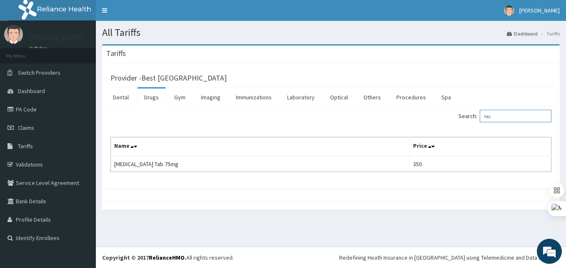  Describe the element at coordinates (446, 97) in the screenshot. I see `a: Spa` at that location.